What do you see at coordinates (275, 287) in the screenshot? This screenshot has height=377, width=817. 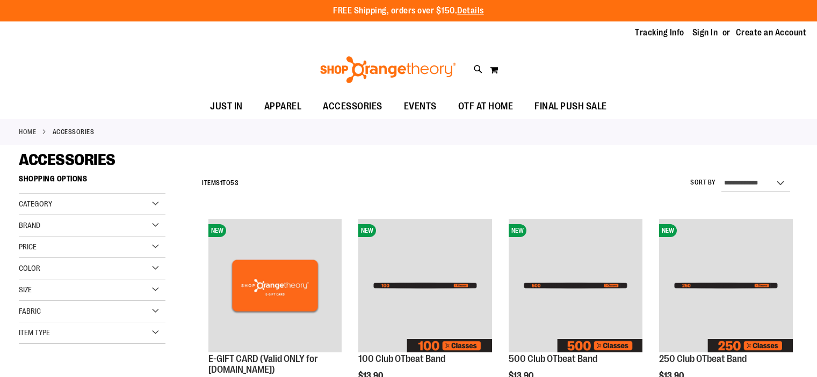 I see `a: E-GIFT CARD (Valid ONLY for ShopOrangetheory.com)NEW` at bounding box center [275, 287].